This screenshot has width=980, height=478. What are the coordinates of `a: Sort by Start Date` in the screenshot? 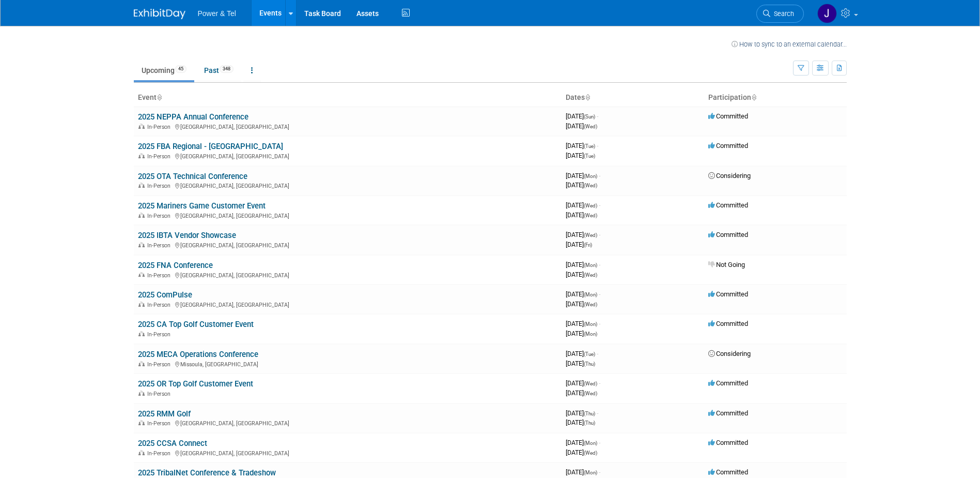 It's located at (587, 97).